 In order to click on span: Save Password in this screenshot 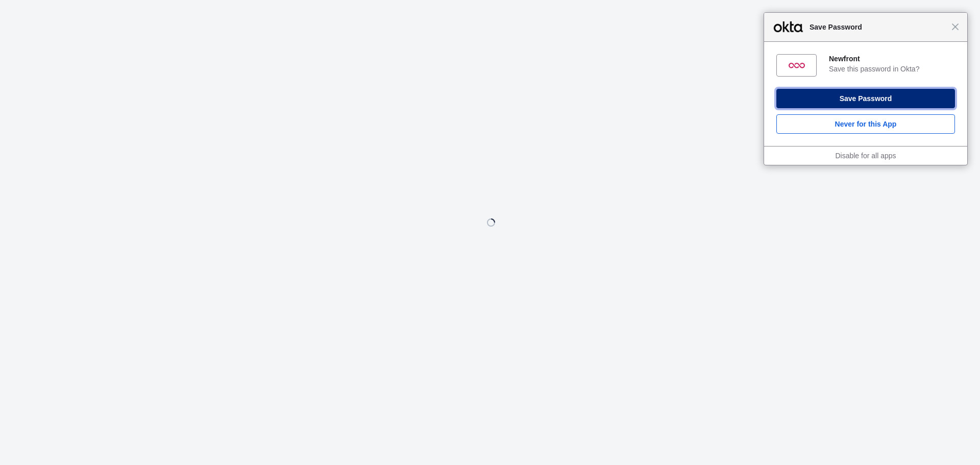, I will do `click(878, 27)`.